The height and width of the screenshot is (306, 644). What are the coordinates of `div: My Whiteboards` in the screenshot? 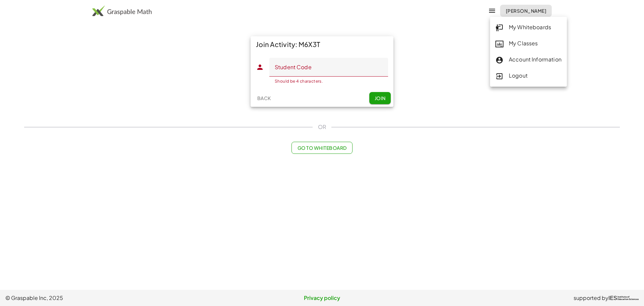 It's located at (528, 27).